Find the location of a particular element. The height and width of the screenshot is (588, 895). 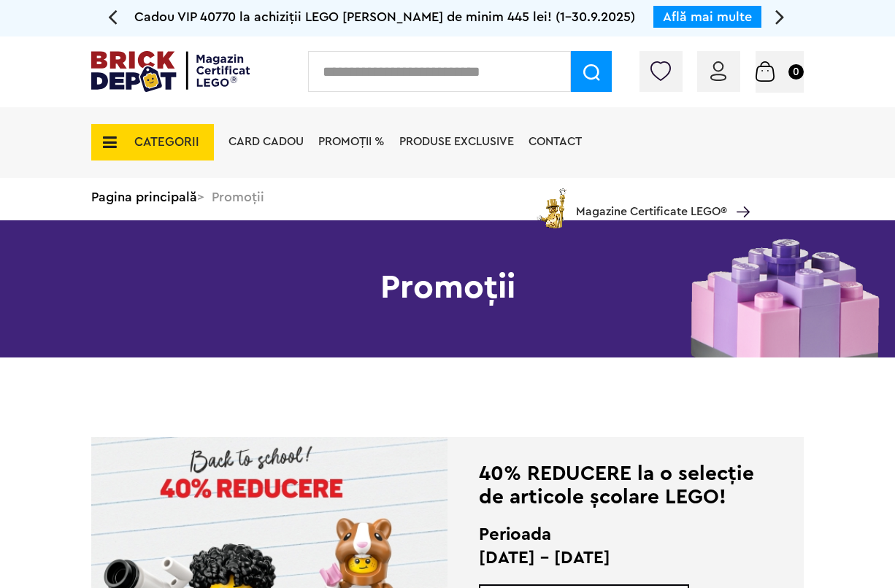

div: 40% REDUCERE la o selecție de articole școlare LEGO! is located at coordinates (625, 485).